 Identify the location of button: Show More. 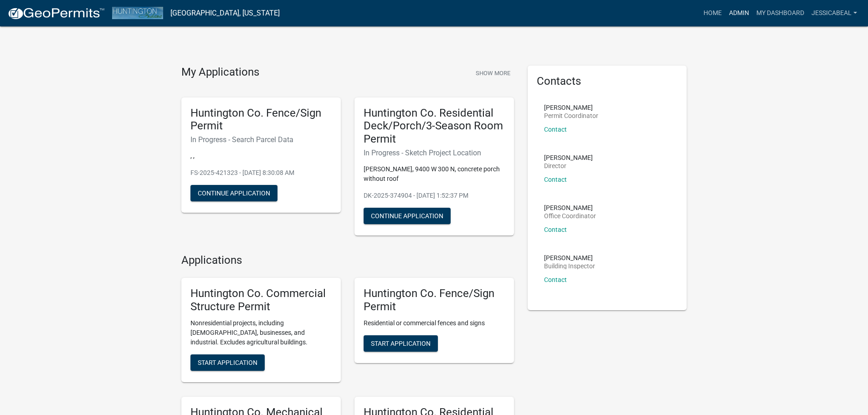
(493, 73).